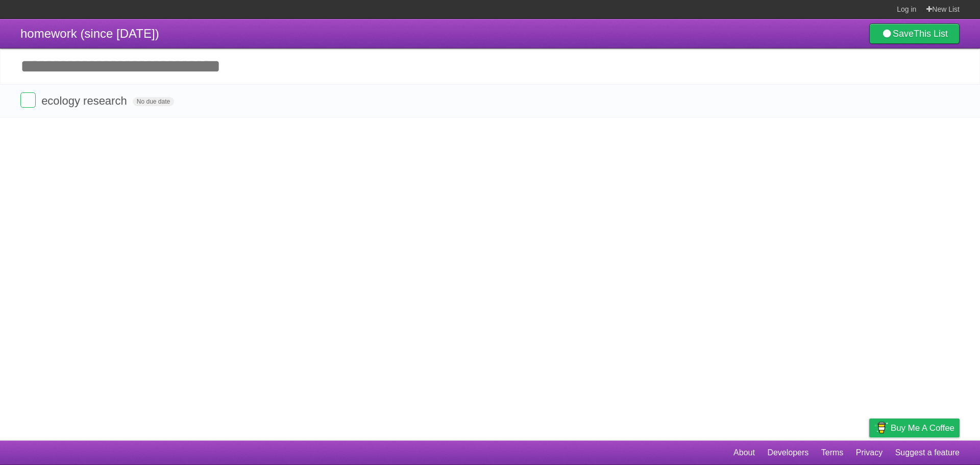 Image resolution: width=980 pixels, height=465 pixels. I want to click on label: Done, so click(28, 100).